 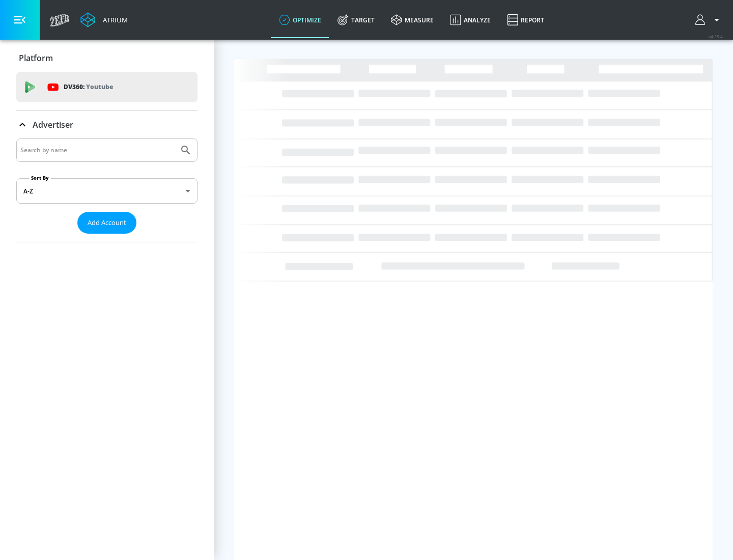 I want to click on div: DV360: Youtube, so click(x=107, y=87).